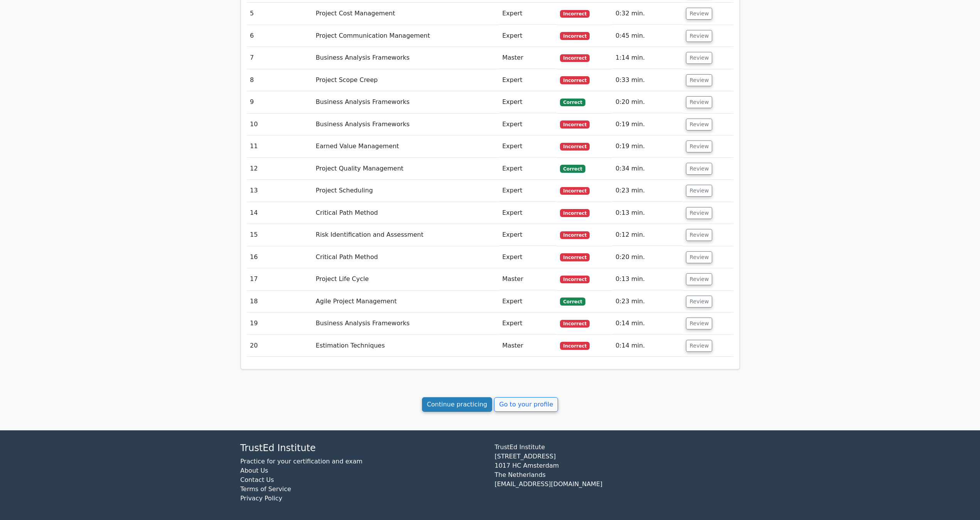 The height and width of the screenshot is (520, 980). I want to click on td: 1:14 min., so click(647, 58).